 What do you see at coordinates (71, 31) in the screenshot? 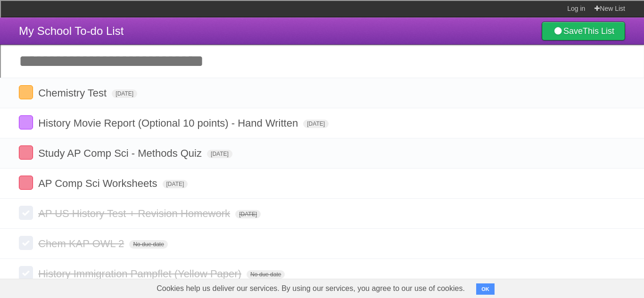
I see `span: My School To-do List` at bounding box center [71, 31].